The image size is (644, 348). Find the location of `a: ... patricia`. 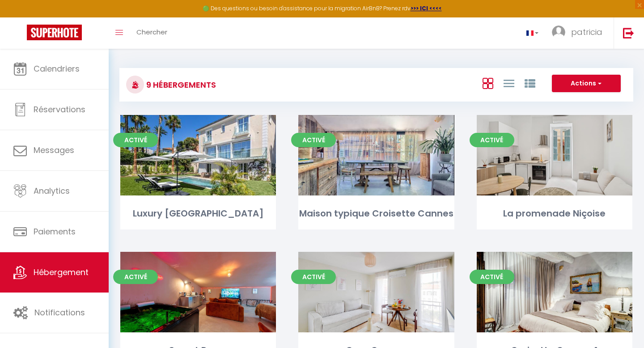

a: ... patricia is located at coordinates (580, 33).